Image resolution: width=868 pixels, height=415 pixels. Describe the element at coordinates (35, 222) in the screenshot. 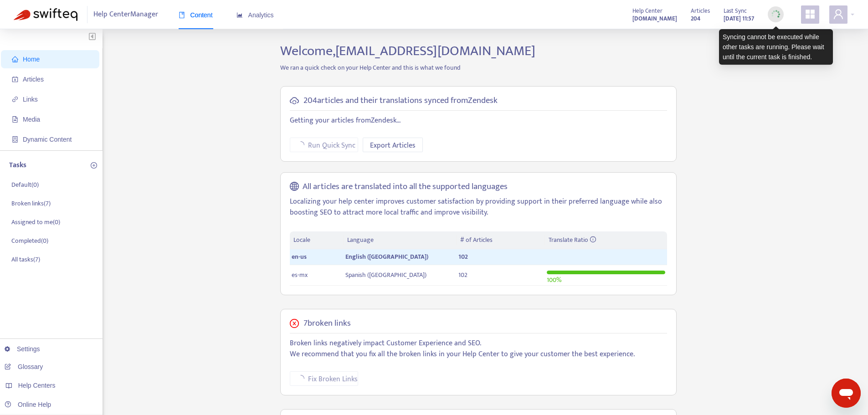

I see `p: Assigned to me ( 0 )` at that location.